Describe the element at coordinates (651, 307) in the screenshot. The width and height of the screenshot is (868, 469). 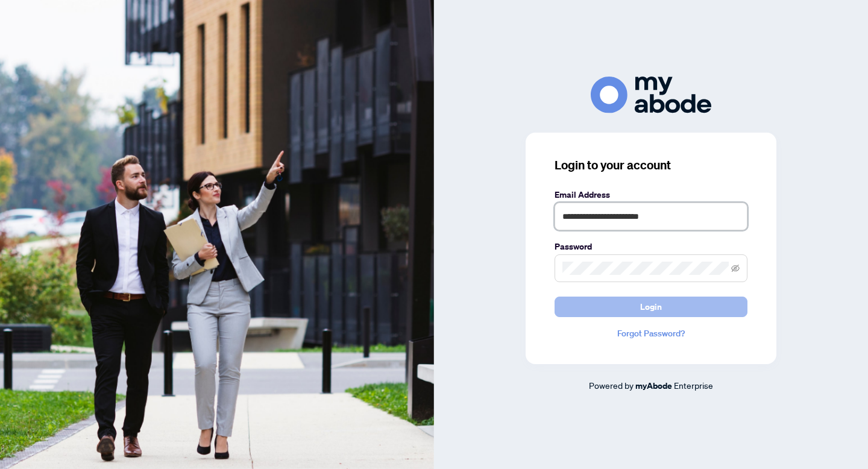
I see `span: Login` at that location.